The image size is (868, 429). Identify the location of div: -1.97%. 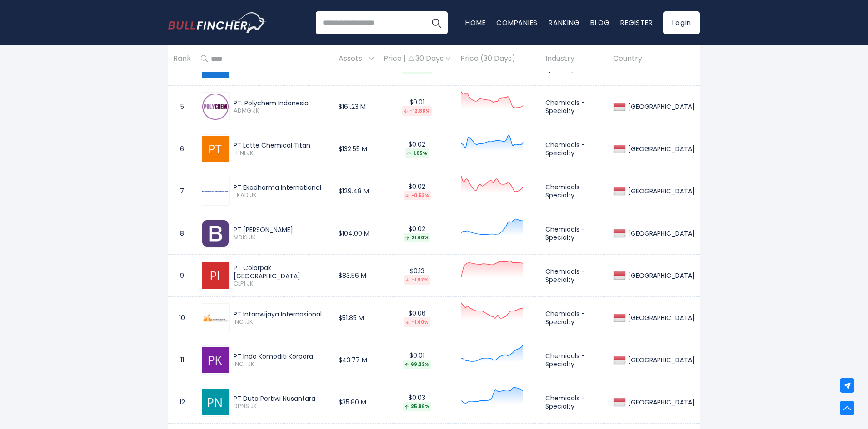
(418, 280).